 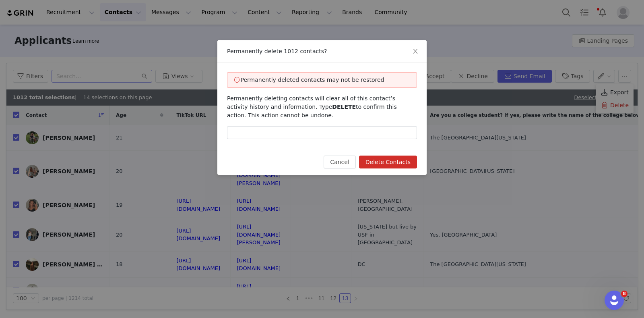 What do you see at coordinates (388, 162) in the screenshot?
I see `button: Delete Contacts` at bounding box center [388, 162].